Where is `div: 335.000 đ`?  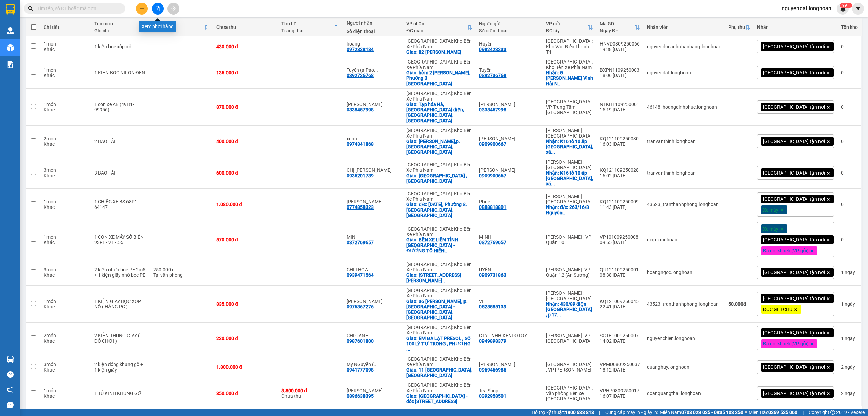
div: 335.000 đ is located at coordinates (245, 304).